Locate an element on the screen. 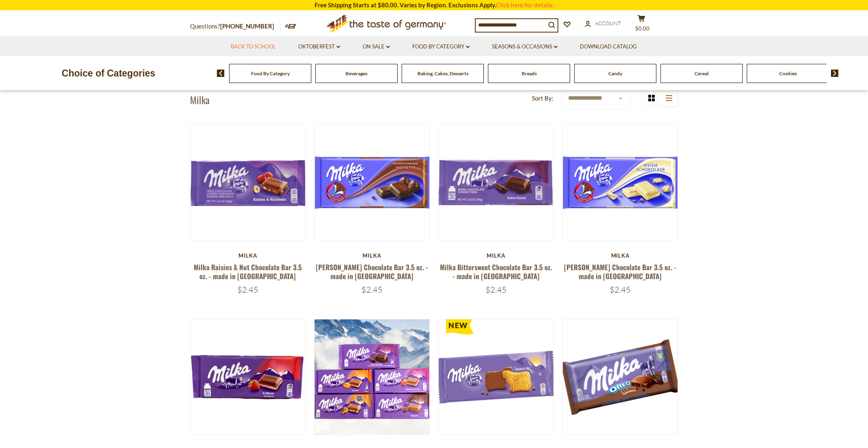 This screenshot has width=868, height=448. button: $0.00 is located at coordinates (642, 24).